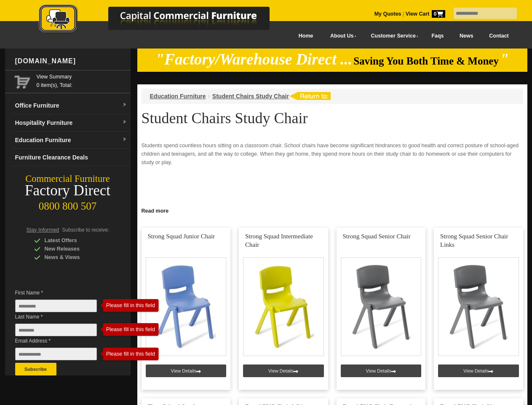  I want to click on span: First Name *, so click(62, 293).